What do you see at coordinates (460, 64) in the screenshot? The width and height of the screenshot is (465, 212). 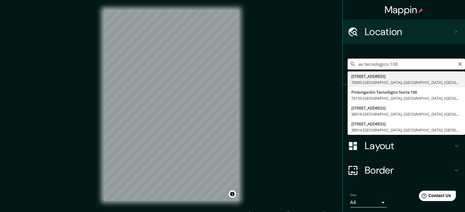 I see `button: Clear` at bounding box center [460, 64].